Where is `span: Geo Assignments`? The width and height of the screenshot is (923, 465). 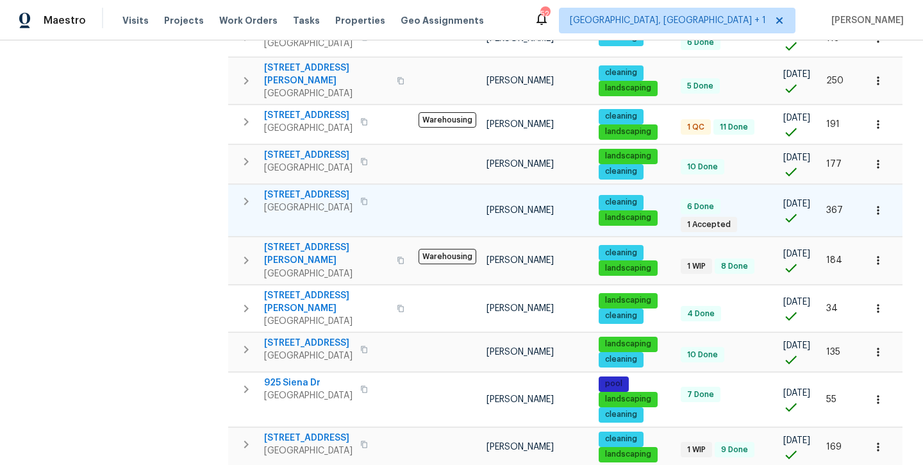
span: Geo Assignments is located at coordinates (443, 21).